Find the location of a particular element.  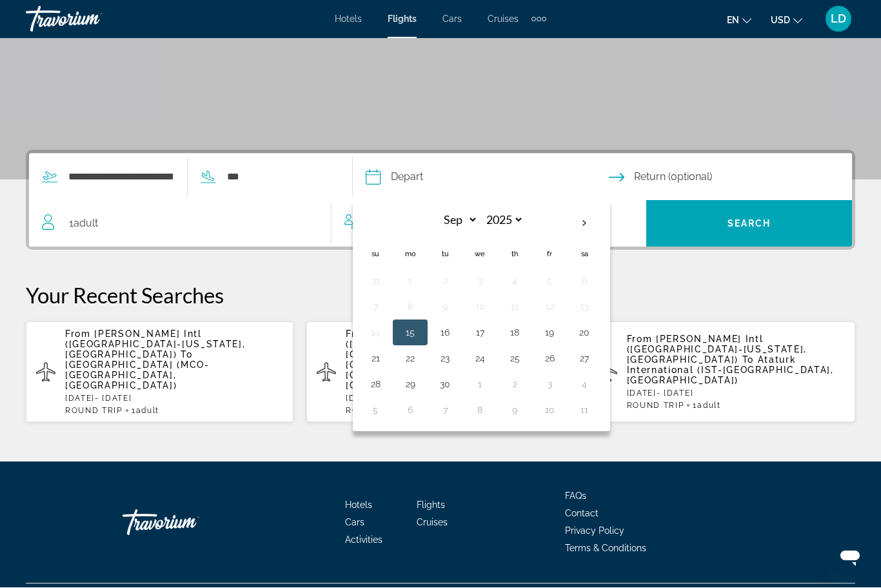

button: Day 16 is located at coordinates (445, 332).